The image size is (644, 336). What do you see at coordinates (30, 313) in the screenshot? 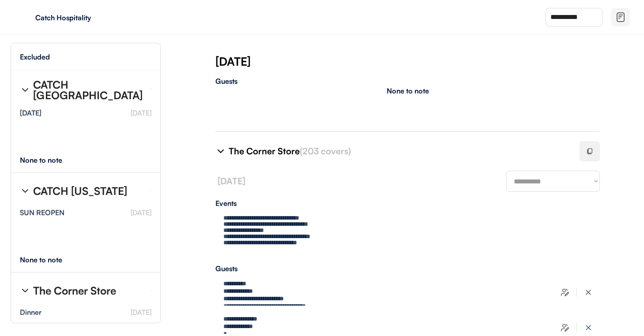
I see `div: Dinner` at bounding box center [30, 313].